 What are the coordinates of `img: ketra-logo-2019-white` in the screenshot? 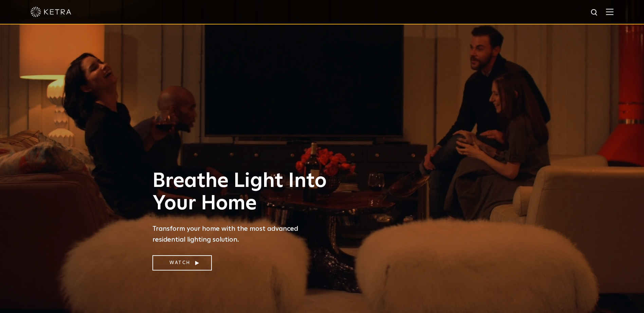 It's located at (51, 12).